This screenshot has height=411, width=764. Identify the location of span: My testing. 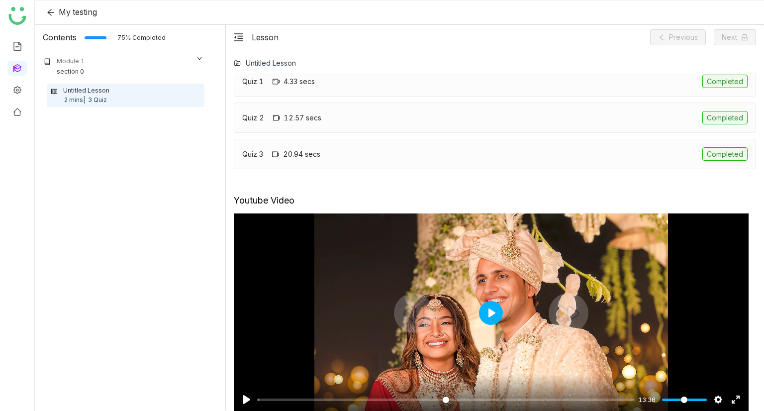
(78, 12).